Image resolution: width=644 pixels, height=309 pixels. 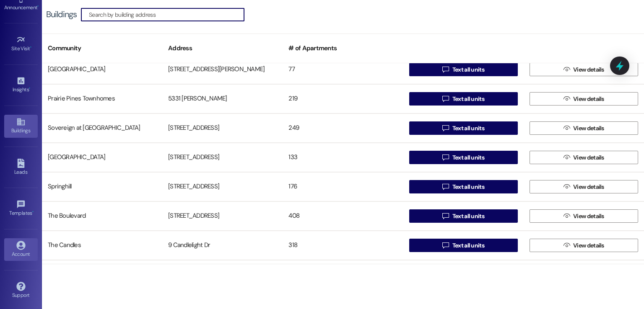 What do you see at coordinates (21, 249) in the screenshot?
I see `a: Account` at bounding box center [21, 249].